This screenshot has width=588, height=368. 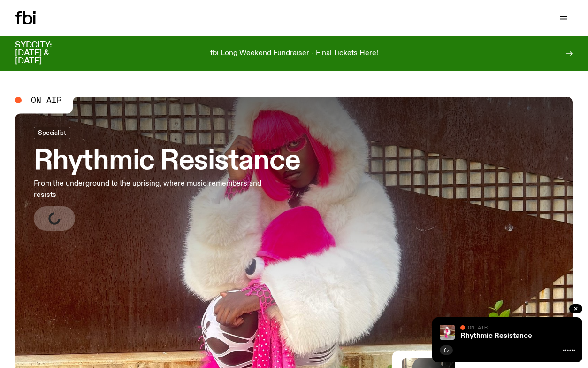 What do you see at coordinates (448, 332) in the screenshot?
I see `a: Attu crouches on gravel in front of a brown wall. They are wearing a white fur coat with a hood, ...` at bounding box center [448, 332].